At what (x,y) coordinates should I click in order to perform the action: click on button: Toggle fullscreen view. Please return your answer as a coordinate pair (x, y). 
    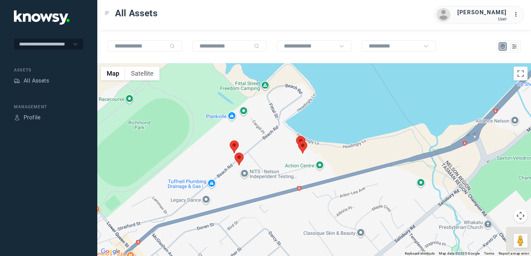
    Looking at the image, I should click on (520, 74).